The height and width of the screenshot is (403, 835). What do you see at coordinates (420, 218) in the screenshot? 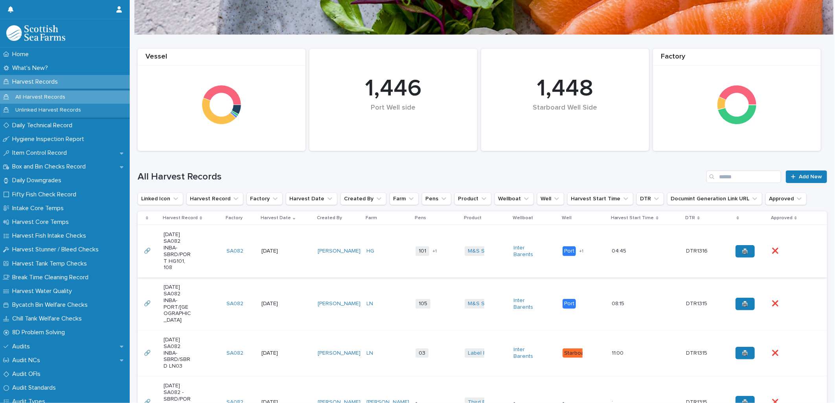
I see `p: Pens` at bounding box center [420, 218].